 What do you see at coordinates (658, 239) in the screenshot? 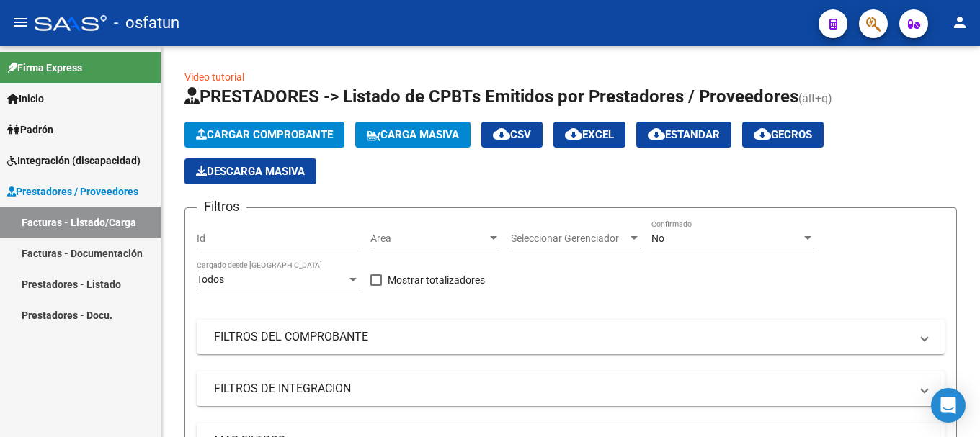
I see `span: No` at bounding box center [658, 239].